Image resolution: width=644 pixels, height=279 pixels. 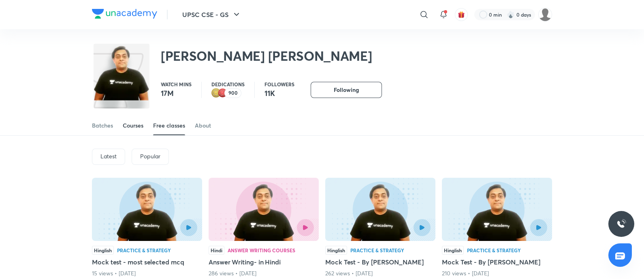 I want to click on div: About, so click(x=203, y=126).